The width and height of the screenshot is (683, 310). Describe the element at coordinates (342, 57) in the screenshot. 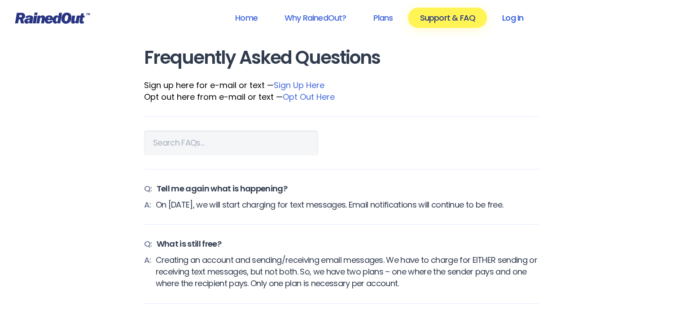

I see `h1: Frequently Asked Questions` at that location.